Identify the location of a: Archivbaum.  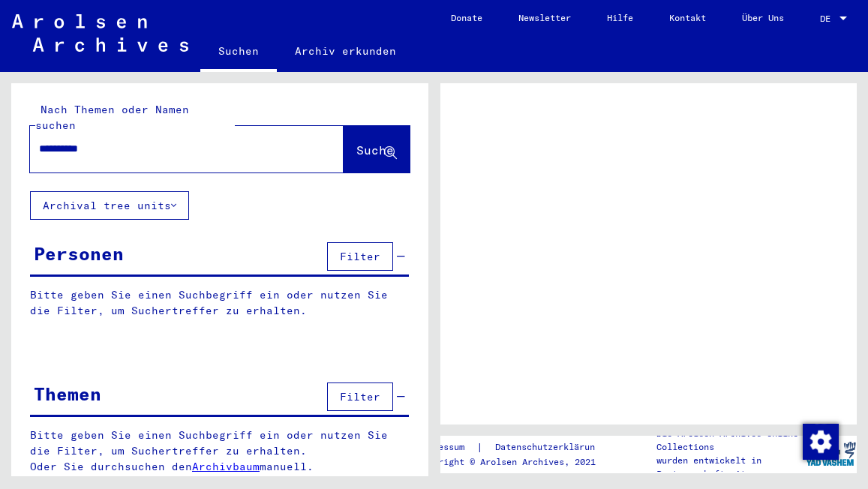
(226, 466).